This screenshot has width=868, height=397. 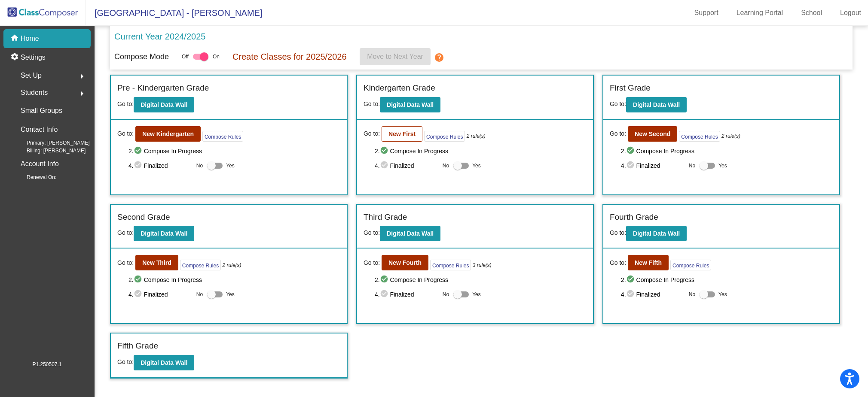 I want to click on label: Fifth Grade, so click(x=137, y=346).